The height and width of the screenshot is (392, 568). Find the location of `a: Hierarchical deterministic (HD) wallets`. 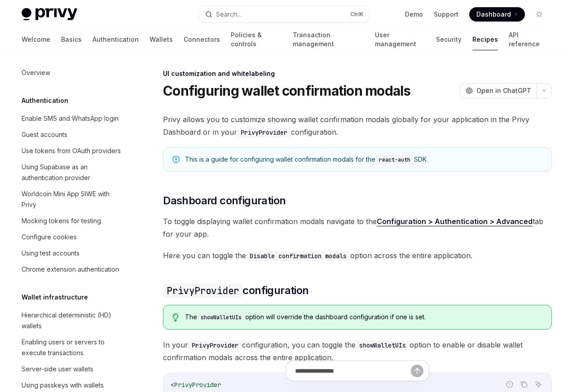

a: Hierarchical deterministic (HD) wallets is located at coordinates (72, 320).